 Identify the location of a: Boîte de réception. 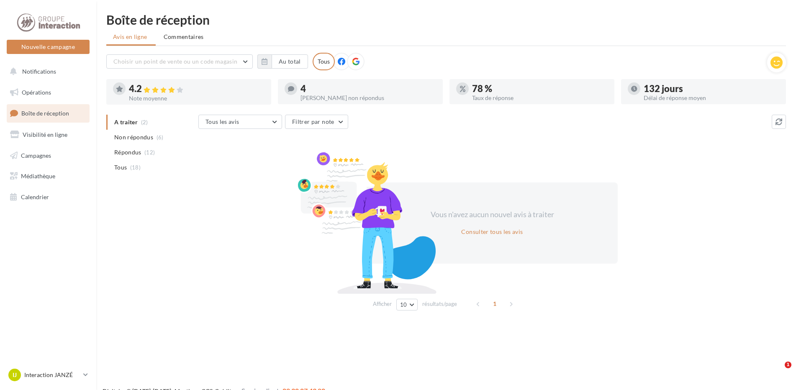
(48, 113).